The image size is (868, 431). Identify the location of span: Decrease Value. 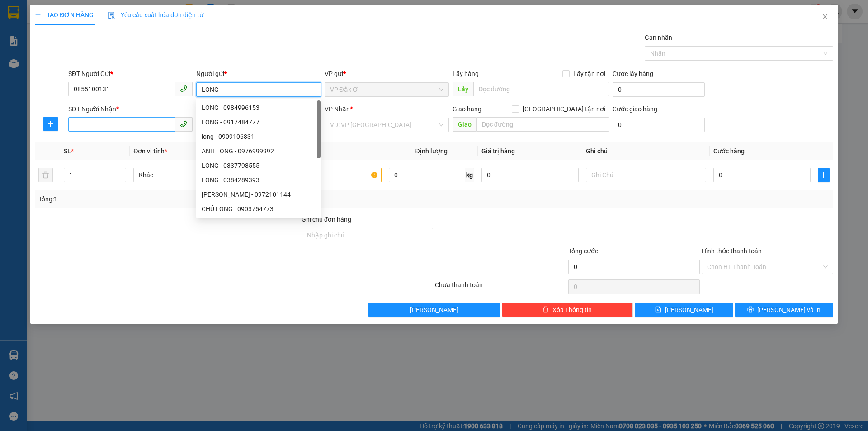
(121, 178).